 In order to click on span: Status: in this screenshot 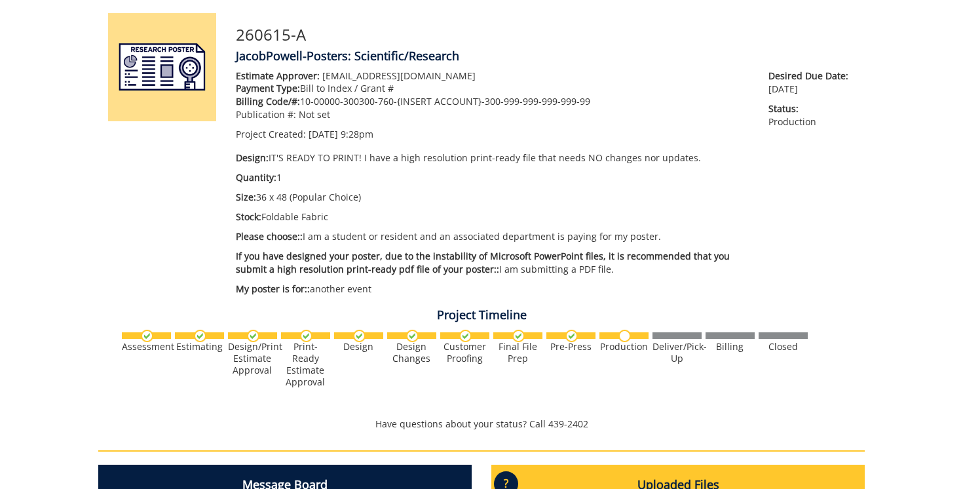, I will do `click(812, 109)`.